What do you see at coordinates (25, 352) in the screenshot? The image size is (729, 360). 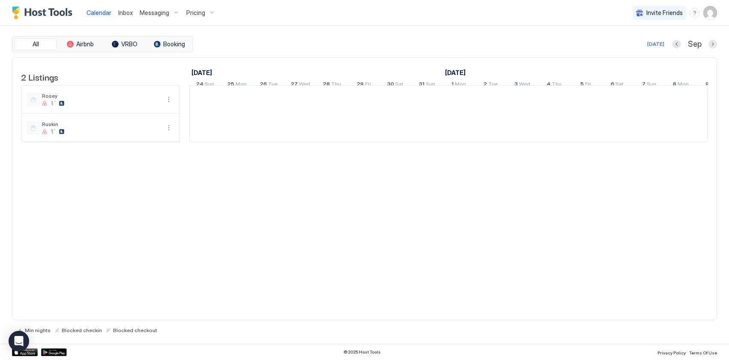 I see `div: App Store` at bounding box center [25, 352].